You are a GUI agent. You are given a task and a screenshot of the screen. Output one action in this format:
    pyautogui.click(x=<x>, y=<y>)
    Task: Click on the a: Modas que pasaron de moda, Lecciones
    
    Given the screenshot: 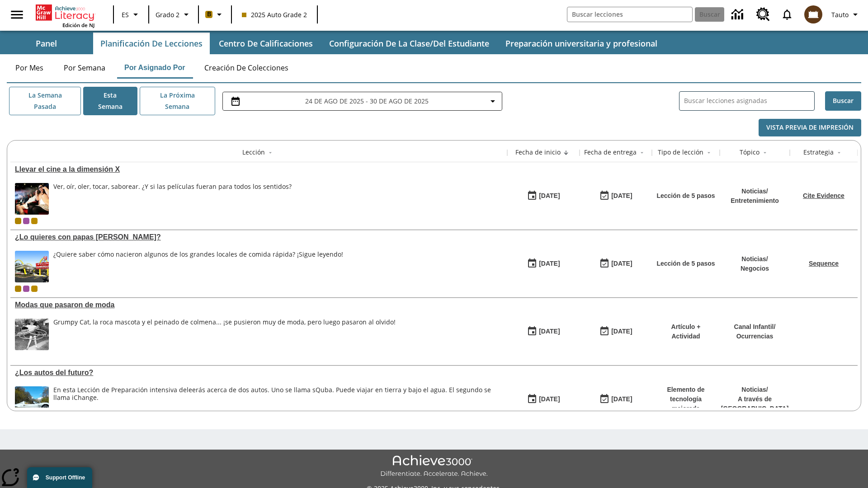 What is the action you would take?
    pyautogui.click(x=259, y=306)
    